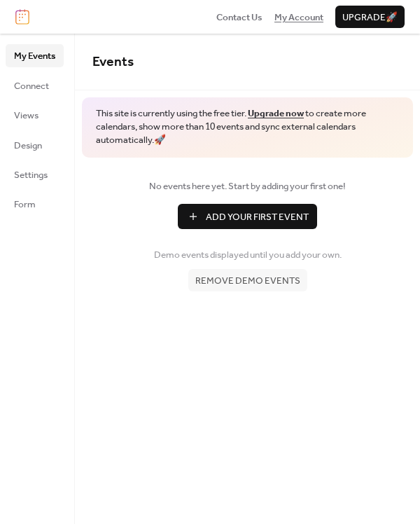  I want to click on a: My Events, so click(34, 55).